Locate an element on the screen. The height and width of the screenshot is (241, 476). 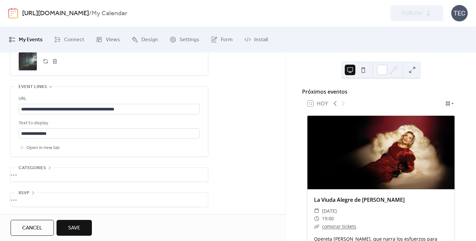
div: Próximos eventos is located at coordinates (380, 92).